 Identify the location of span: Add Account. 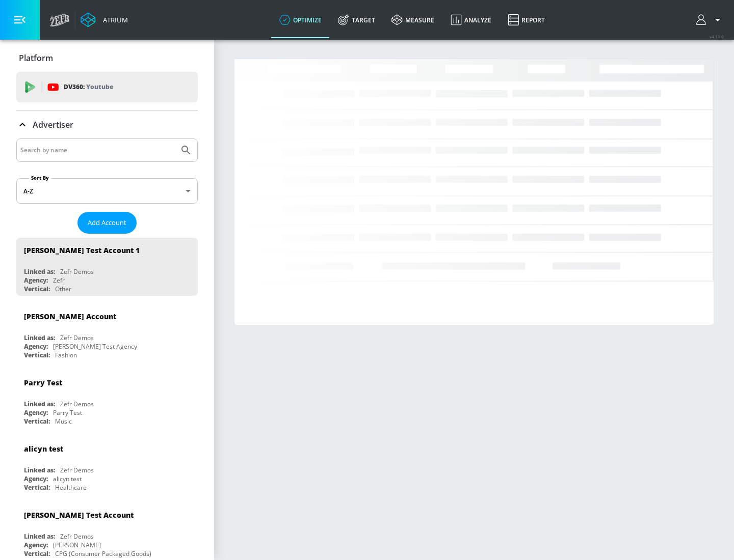
(107, 222).